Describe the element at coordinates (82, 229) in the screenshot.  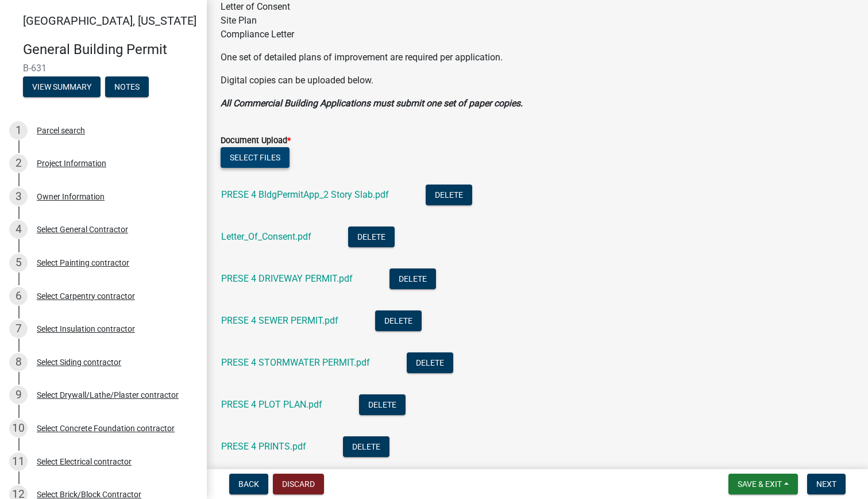
I see `div: Select General Contractor` at that location.